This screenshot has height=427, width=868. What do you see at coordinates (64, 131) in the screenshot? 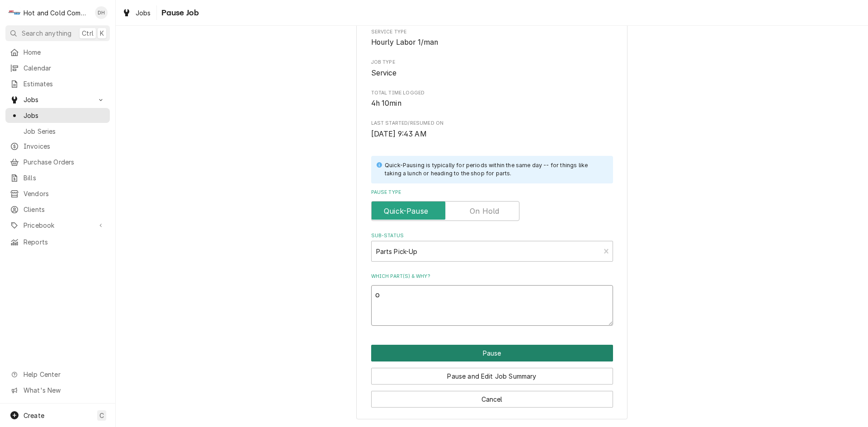
I see `span: Job Series` at bounding box center [64, 131].